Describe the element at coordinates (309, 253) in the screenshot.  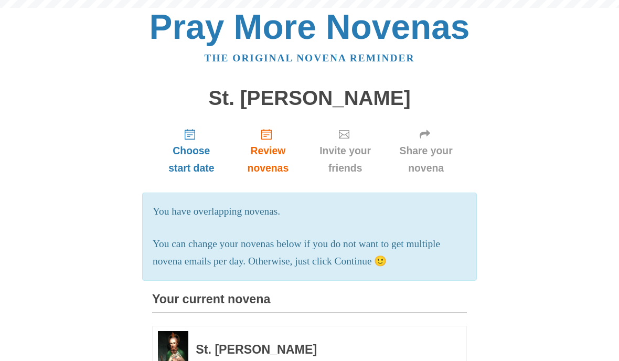
I see `p: You can change your novenas below if you do not want to get multiple novena emails per day. Other...` at that location.